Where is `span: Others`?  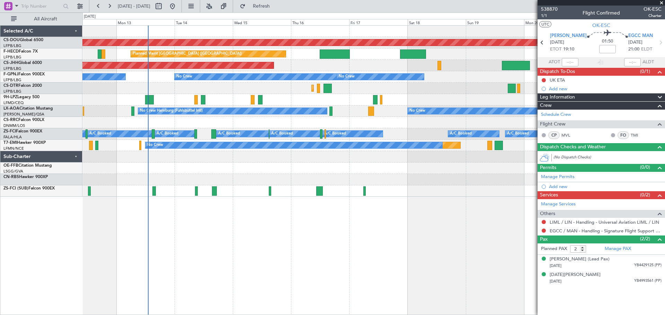
span: Others is located at coordinates (547, 214).